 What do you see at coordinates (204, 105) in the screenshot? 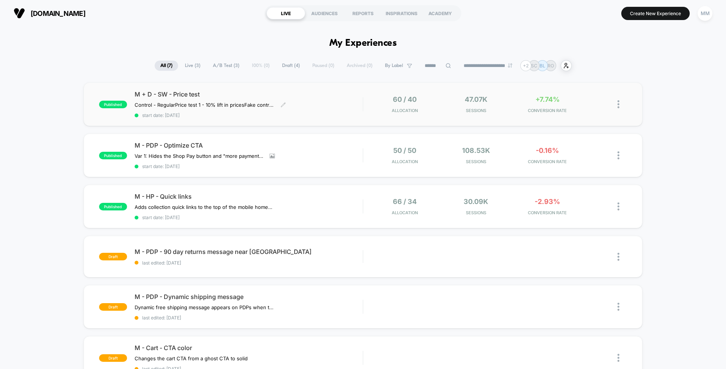
I see `span: Control - RegularPrice test 1 - 10% lift in pricesFake control - Removes upsells in CartPrice tes...` at bounding box center [204, 105].